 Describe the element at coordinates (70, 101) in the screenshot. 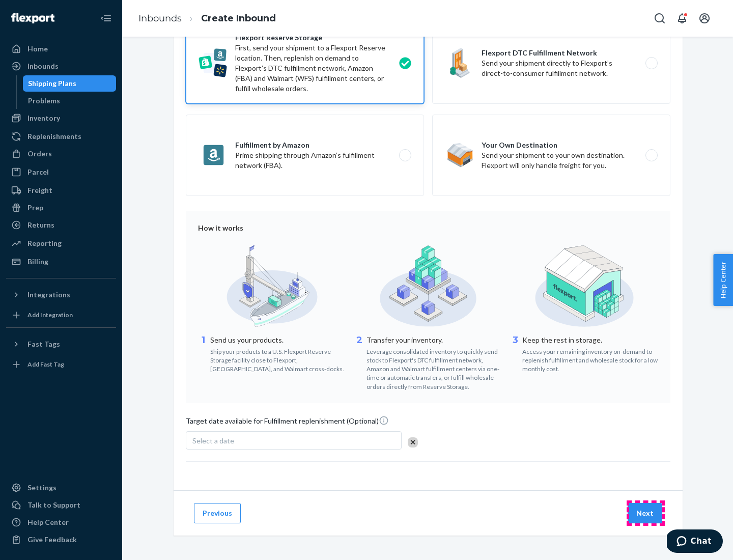

I see `a: Problems` at that location.